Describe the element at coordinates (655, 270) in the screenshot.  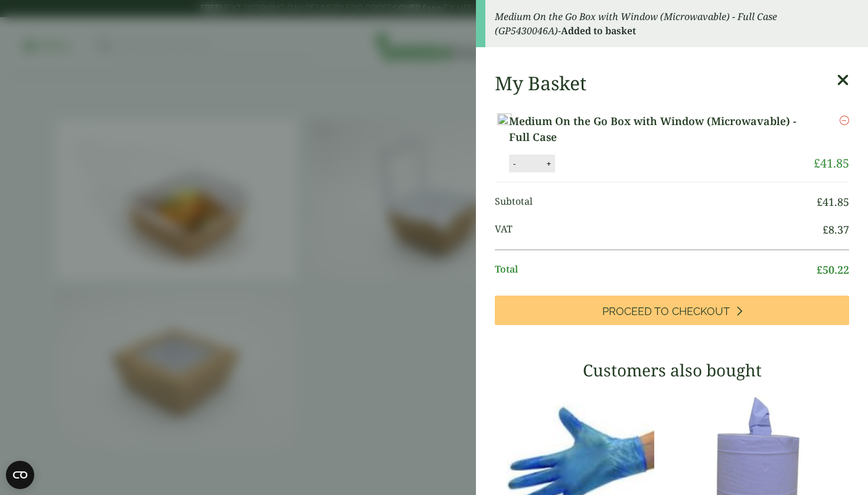
I see `span: Total` at that location.